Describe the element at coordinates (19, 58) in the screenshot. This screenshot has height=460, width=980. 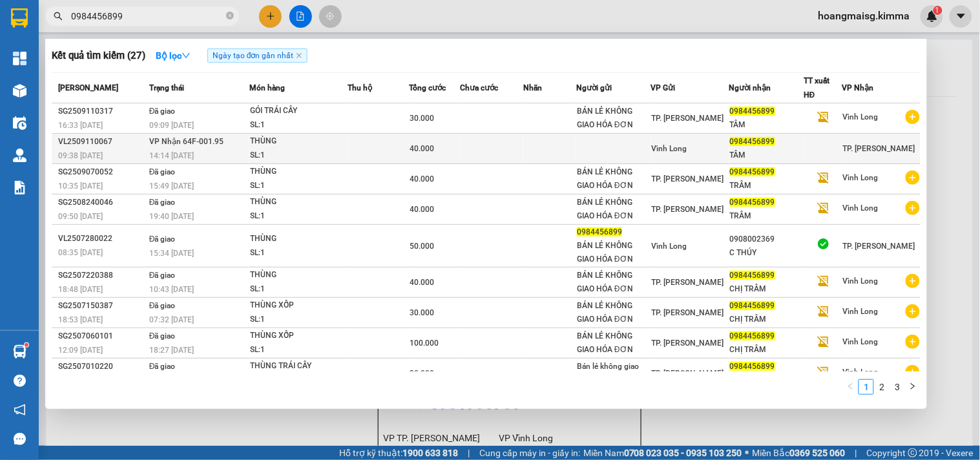
I see `img: dashboard-icon` at that location.